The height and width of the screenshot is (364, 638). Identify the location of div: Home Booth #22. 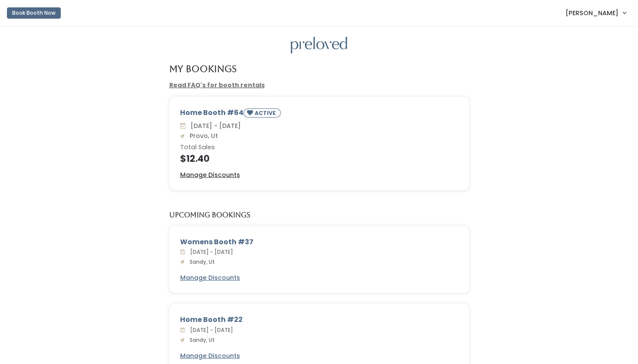
(319, 319).